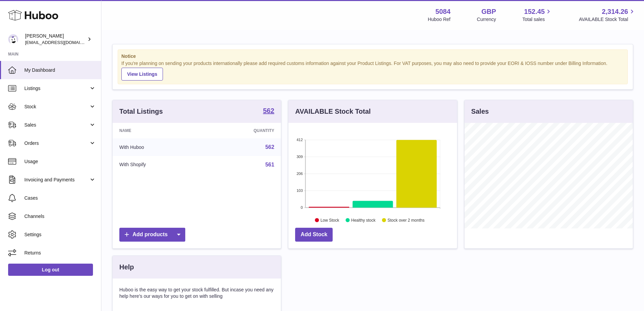 The width and height of the screenshot is (644, 311). I want to click on span: Channels, so click(60, 216).